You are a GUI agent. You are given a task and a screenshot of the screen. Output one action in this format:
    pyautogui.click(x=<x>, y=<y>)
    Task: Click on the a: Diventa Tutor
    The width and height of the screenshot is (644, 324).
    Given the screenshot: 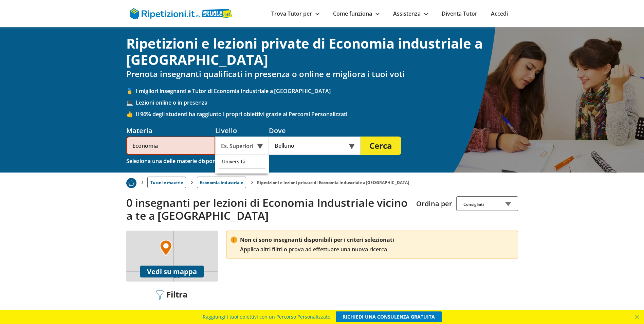 What is the action you would take?
    pyautogui.click(x=459, y=13)
    